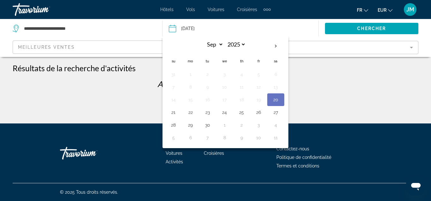  What do you see at coordinates (259, 87) in the screenshot?
I see `button: Day 12` at bounding box center [259, 87].